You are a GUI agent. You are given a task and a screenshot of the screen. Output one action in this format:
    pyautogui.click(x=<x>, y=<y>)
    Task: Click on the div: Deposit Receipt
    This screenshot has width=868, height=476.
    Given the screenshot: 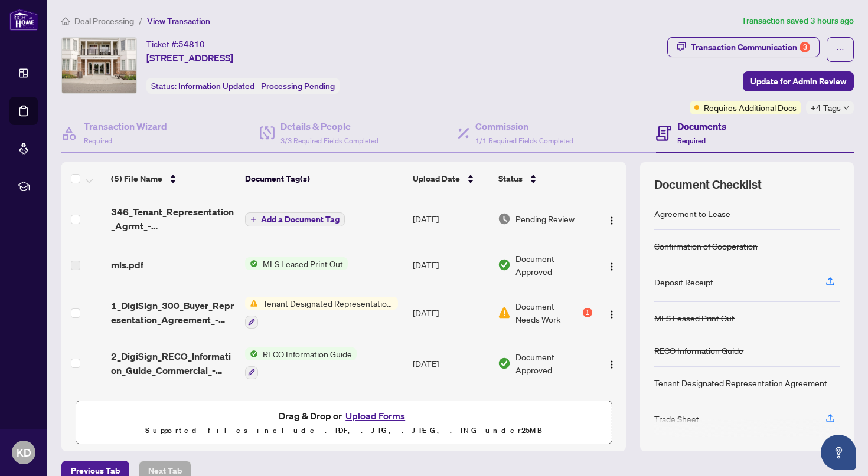 What is the action you would take?
    pyautogui.click(x=683, y=282)
    